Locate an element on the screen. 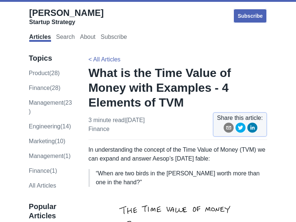 The image size is (296, 222). h3: Topics is located at coordinates (51, 58).